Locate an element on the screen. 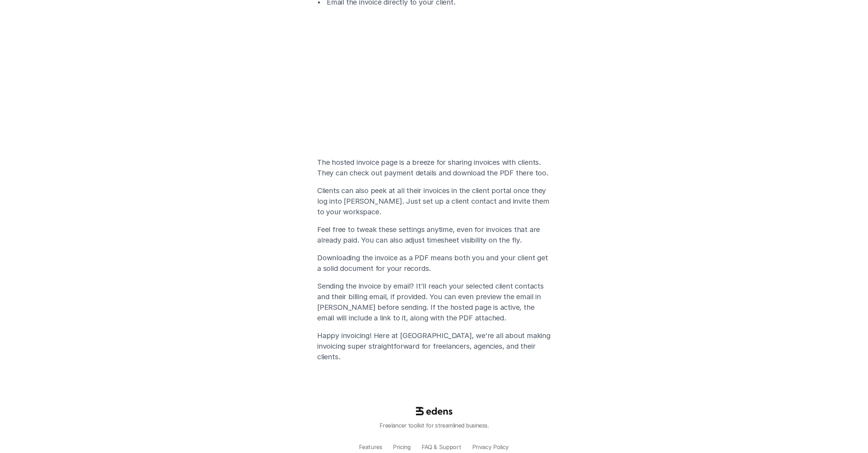  p: Freelancer toolkit for streamlined business. is located at coordinates (434, 425).